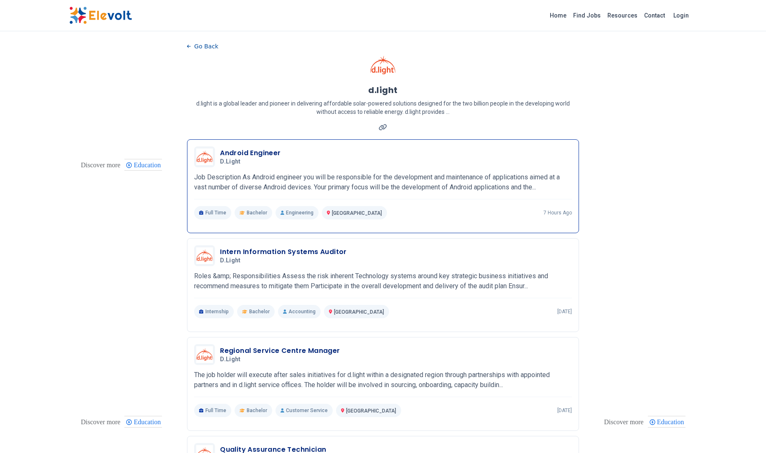  I want to click on a: Resources, so click(622, 15).